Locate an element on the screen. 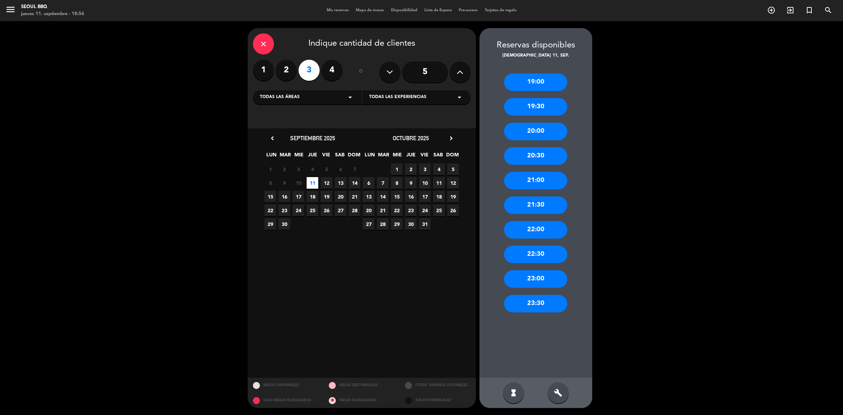 This screenshot has width=843, height=415. span: Tarjetas de regalo is located at coordinates (500, 10).